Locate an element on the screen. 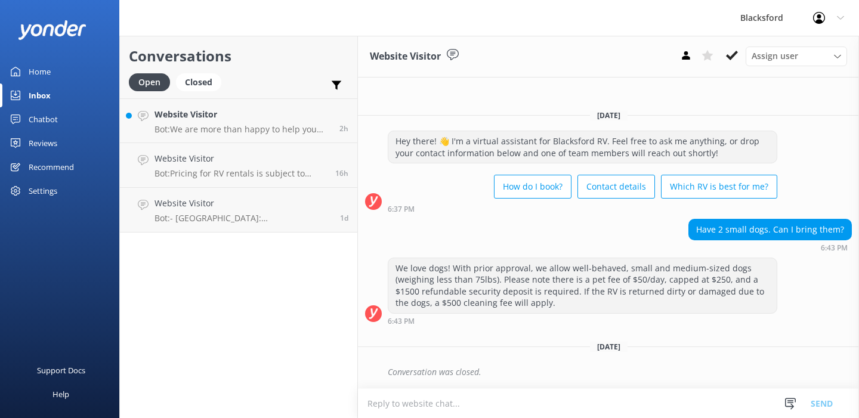 This screenshot has width=859, height=418. img: yonder-white-logo.png is located at coordinates (52, 30).